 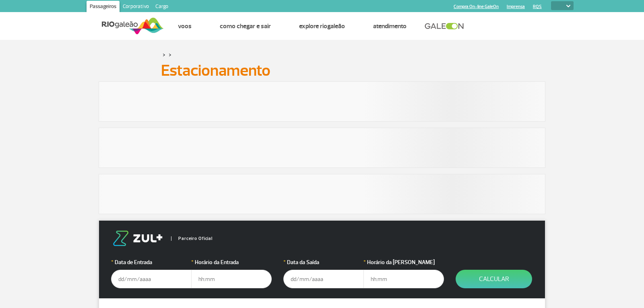 What do you see at coordinates (184, 26) in the screenshot?
I see `a: Voos` at bounding box center [184, 26].